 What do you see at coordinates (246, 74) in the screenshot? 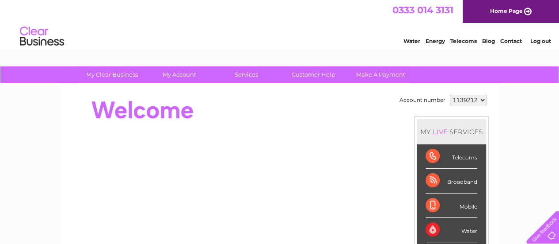
I see `a: Services` at bounding box center [246, 74].